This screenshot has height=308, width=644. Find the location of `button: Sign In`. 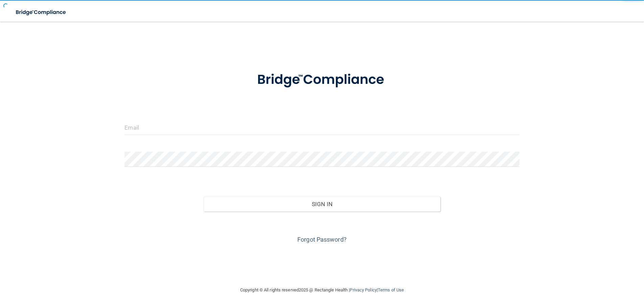

button: Sign In is located at coordinates (322, 204).